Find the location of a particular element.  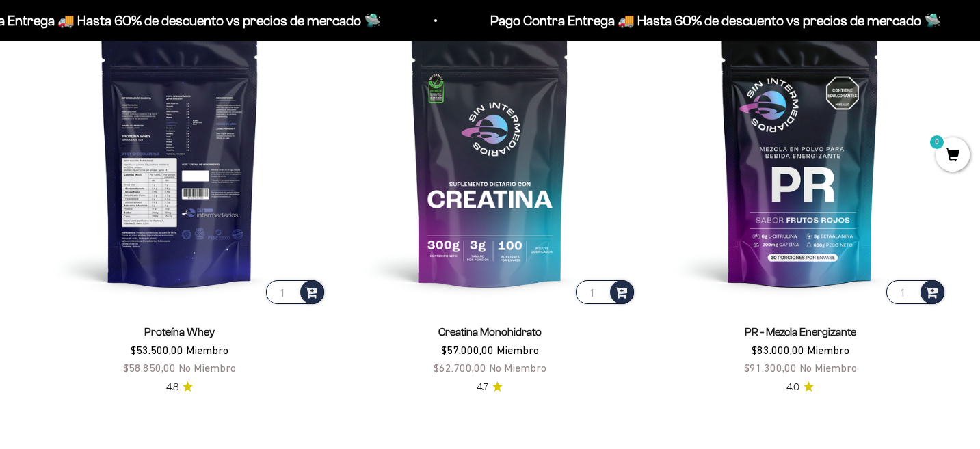

a: Proteína Whey is located at coordinates (179, 332).